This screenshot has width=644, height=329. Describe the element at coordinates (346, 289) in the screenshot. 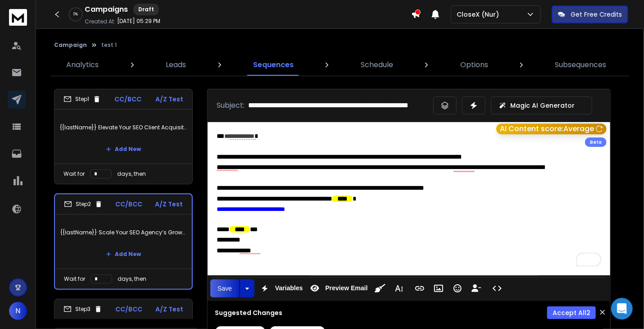

I see `span: Preview Email` at that location.